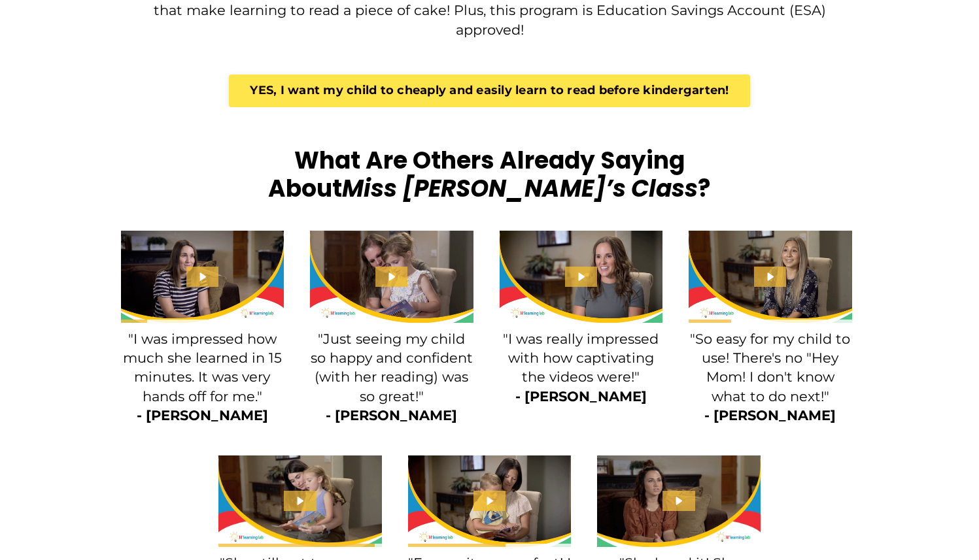 Image resolution: width=979 pixels, height=560 pixels. What do you see at coordinates (202, 276) in the screenshot?
I see `button: Play Video: file-uploads/sites/2147505858/video/4c23a5-427-264b-fa88-2c45d7d4d31_Video_1.mp4` at bounding box center [202, 276].